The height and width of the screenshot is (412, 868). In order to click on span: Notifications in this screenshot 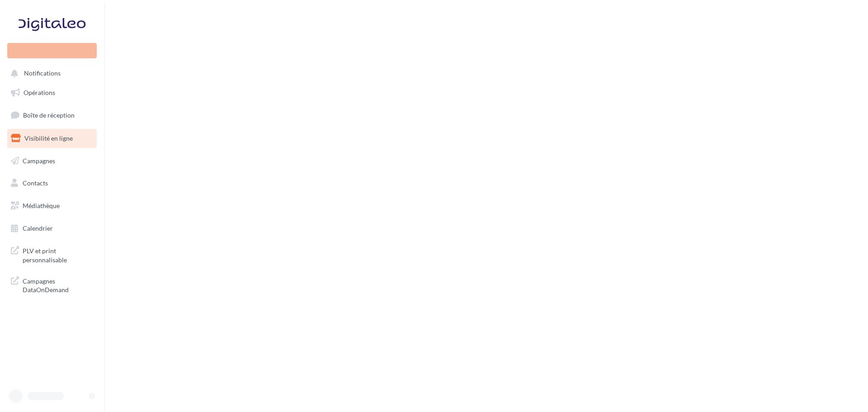, I will do `click(42, 74)`.